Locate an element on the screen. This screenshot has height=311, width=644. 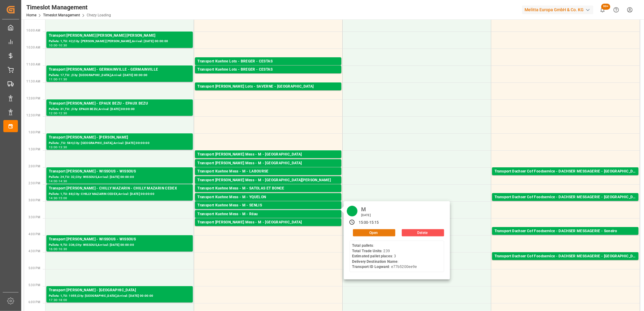
span: 99+ is located at coordinates (606, 7).